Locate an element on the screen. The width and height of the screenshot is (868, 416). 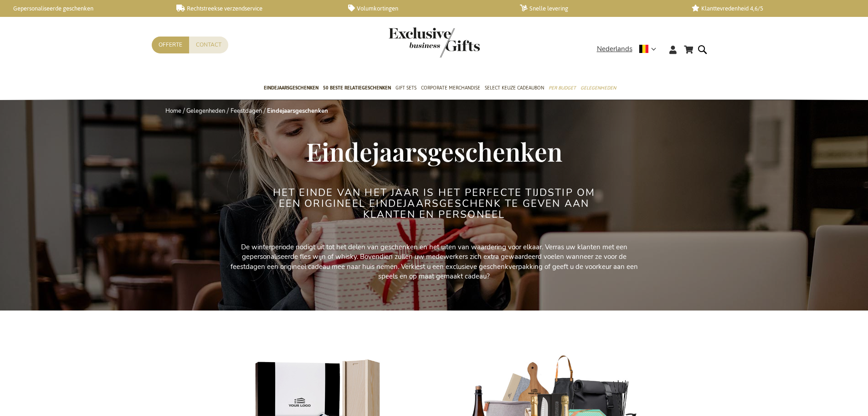
a: 50 beste relatiegeschenken is located at coordinates (357, 89).